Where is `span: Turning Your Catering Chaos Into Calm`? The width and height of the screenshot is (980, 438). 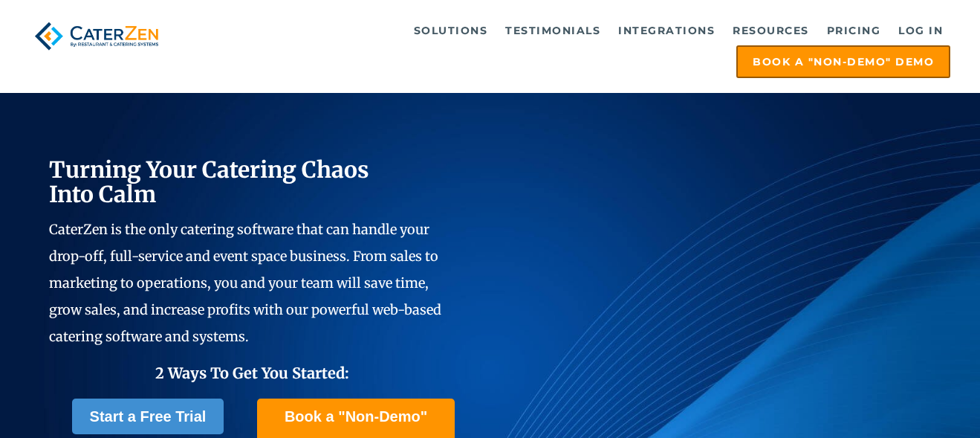
span: Turning Your Catering Chaos Into Calm is located at coordinates (209, 181).